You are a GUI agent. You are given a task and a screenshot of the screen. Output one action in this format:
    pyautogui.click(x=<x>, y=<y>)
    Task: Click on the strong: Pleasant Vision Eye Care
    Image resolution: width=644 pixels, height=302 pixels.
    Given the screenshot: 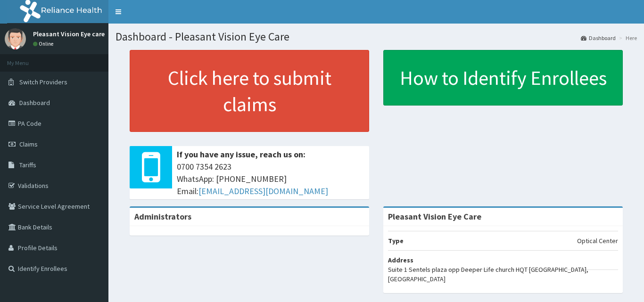 What is the action you would take?
    pyautogui.click(x=435, y=217)
    